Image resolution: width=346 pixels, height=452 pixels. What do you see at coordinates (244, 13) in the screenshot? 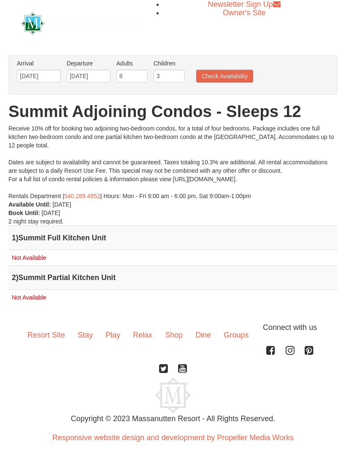
I see `span: Owner's Site` at bounding box center [244, 13].